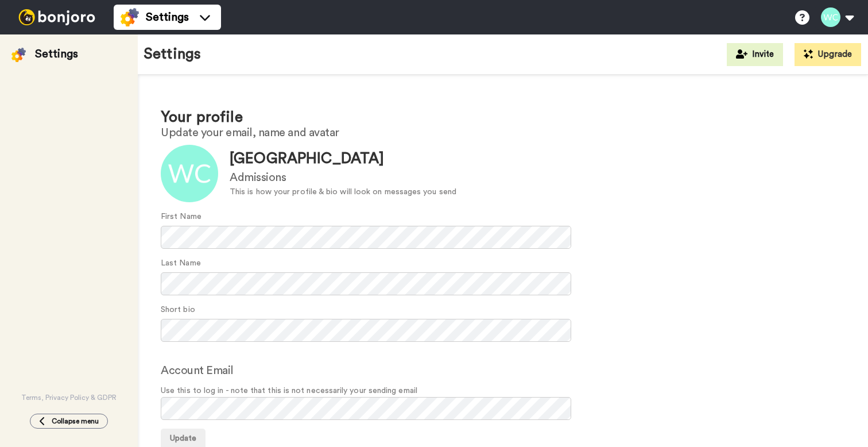 Image resolution: width=868 pixels, height=447 pixels. What do you see at coordinates (755, 55) in the screenshot?
I see `a: Invite` at bounding box center [755, 55].